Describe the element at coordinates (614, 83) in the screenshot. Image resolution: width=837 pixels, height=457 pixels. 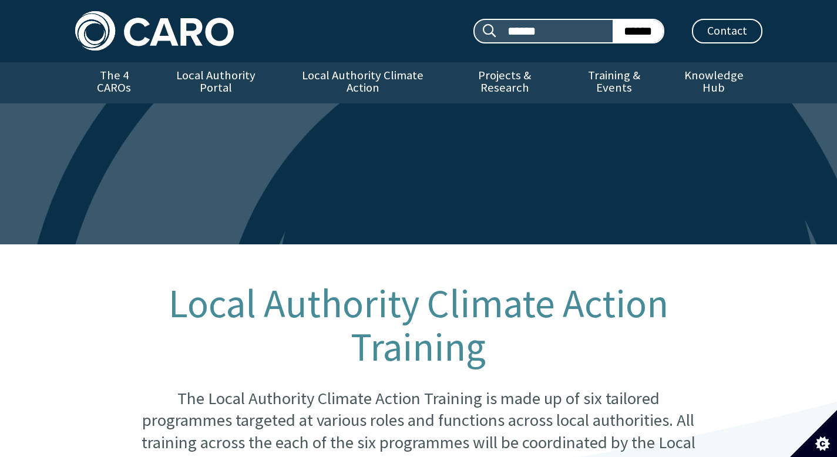
I see `a: Training & Events` at that location.